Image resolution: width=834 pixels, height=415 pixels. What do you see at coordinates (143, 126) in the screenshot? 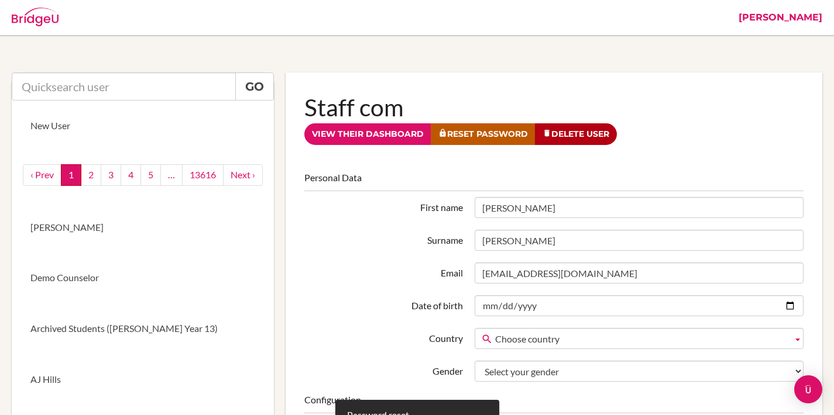
I see `a: New User` at bounding box center [143, 126].